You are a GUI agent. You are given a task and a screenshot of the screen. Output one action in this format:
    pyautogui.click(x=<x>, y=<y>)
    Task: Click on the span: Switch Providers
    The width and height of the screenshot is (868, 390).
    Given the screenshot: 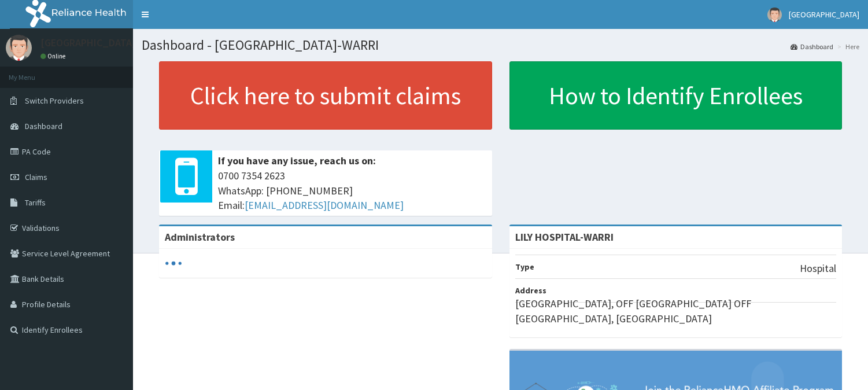 What is the action you would take?
    pyautogui.click(x=55, y=101)
    